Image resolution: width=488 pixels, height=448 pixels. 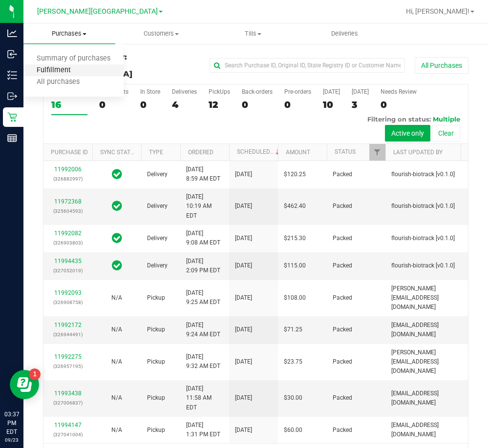 What do you see at coordinates (294, 174) in the screenshot?
I see `span: $120.25` at bounding box center [294, 174].